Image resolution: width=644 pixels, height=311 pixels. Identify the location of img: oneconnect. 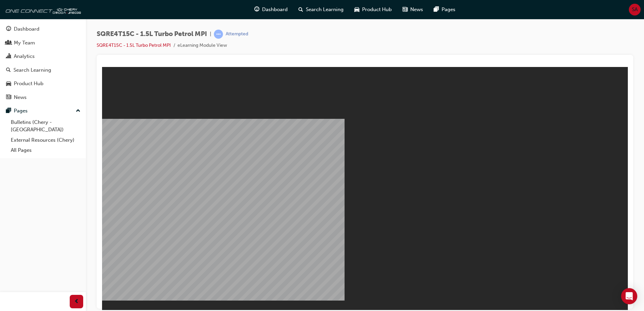
(42, 9).